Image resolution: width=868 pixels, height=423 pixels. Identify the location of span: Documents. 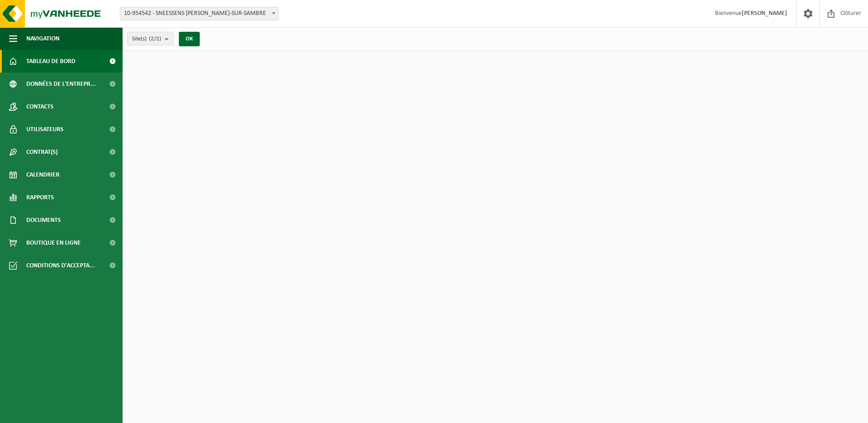
(44, 220).